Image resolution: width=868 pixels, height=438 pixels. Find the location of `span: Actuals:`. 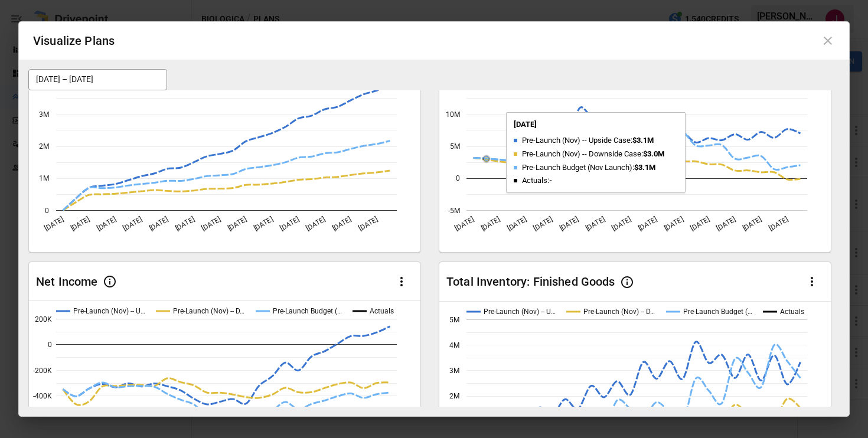

span: Actuals: is located at coordinates (536, 180).